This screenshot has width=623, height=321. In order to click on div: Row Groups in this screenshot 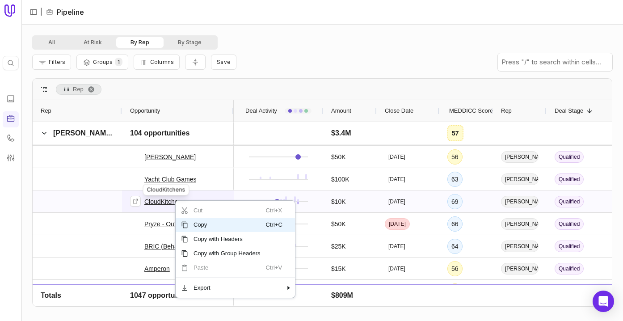, I will do `click(79, 89)`.